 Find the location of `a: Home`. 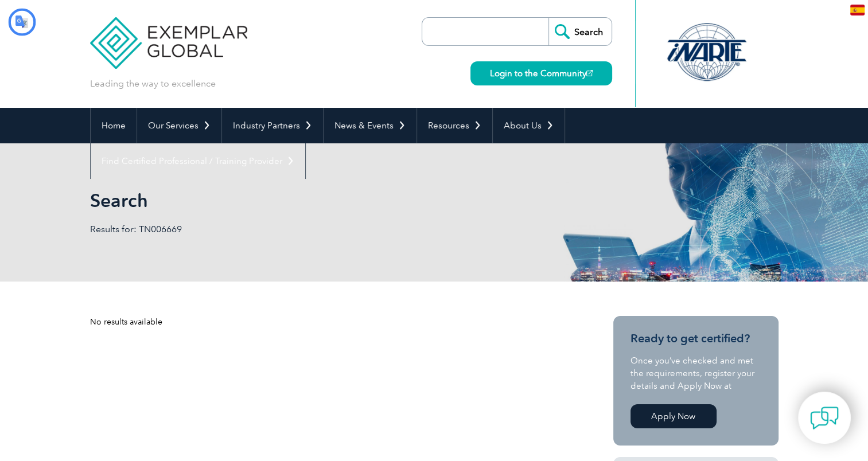

a: Home is located at coordinates (114, 126).